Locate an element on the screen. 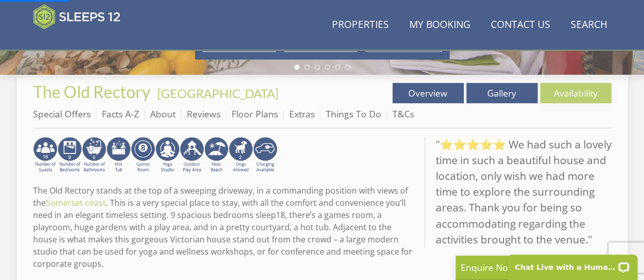  p: Chat Live with a Human! is located at coordinates (65, 19).